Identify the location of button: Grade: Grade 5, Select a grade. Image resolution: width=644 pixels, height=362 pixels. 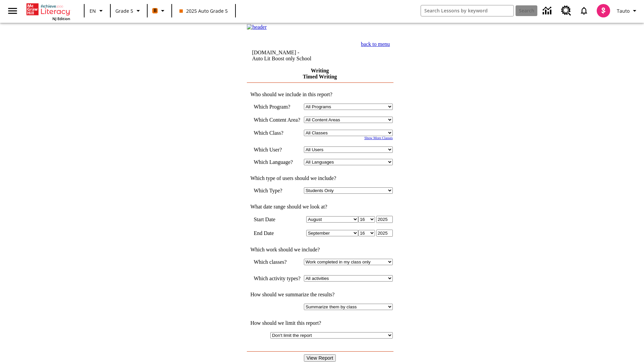
(129, 11).